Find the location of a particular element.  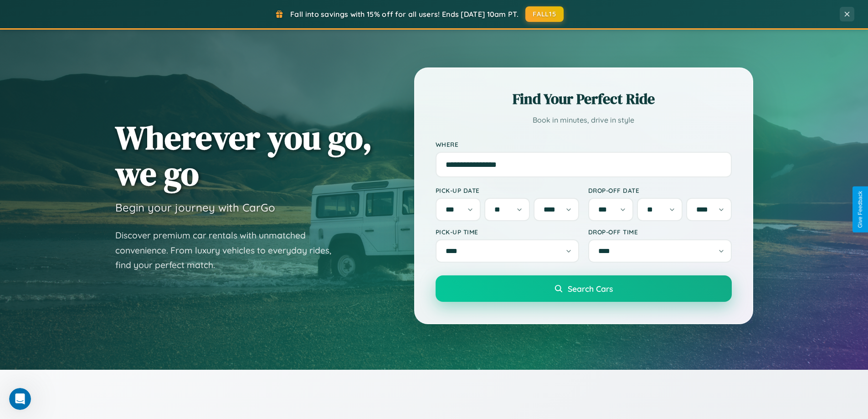

label: Where is located at coordinates (584, 144).